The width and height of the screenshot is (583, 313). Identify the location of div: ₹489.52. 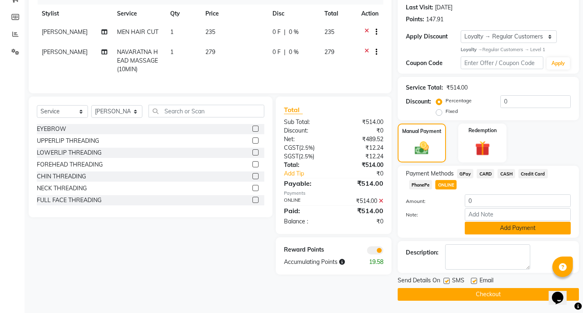
(361, 139).